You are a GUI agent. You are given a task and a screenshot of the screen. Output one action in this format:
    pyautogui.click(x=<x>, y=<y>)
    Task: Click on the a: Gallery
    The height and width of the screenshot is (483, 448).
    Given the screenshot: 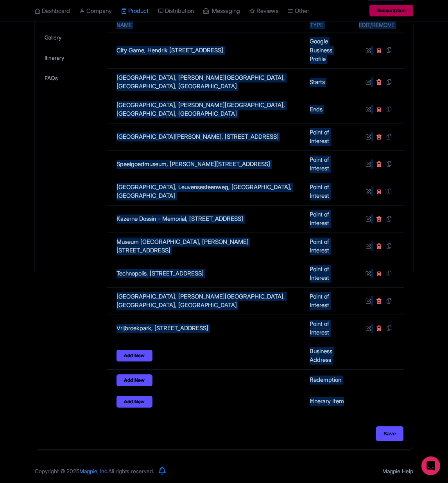 What is the action you would take?
    pyautogui.click(x=66, y=37)
    